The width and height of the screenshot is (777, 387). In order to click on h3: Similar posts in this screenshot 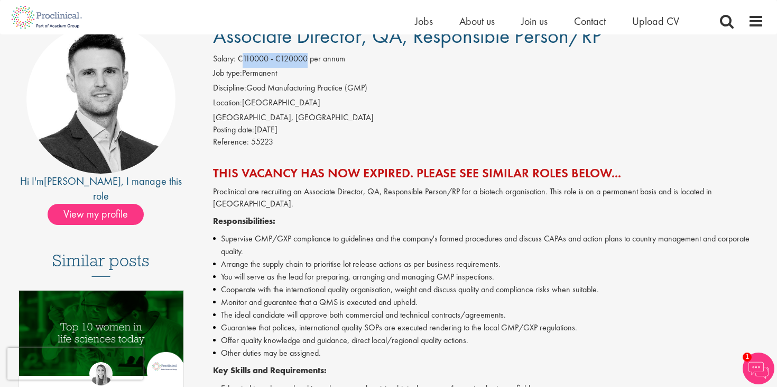, I will do `click(101, 264)`.